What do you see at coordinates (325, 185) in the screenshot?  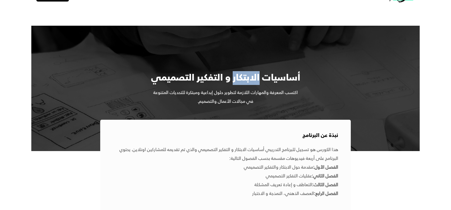 I see `strong: الفصل الثالث:` at bounding box center [325, 185].